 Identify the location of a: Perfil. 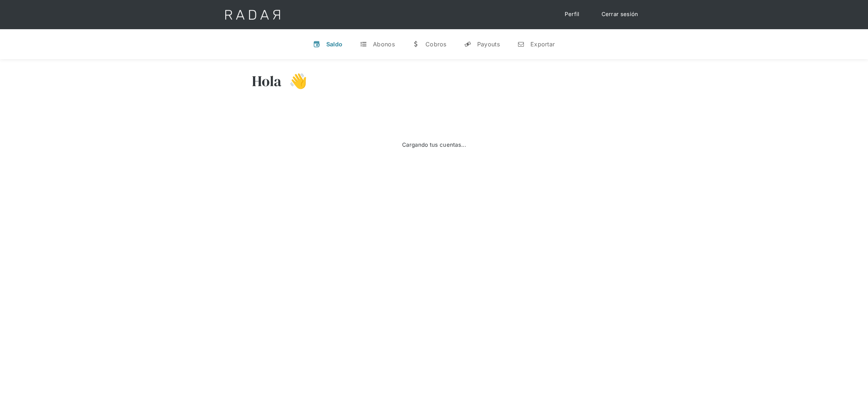
(572, 15).